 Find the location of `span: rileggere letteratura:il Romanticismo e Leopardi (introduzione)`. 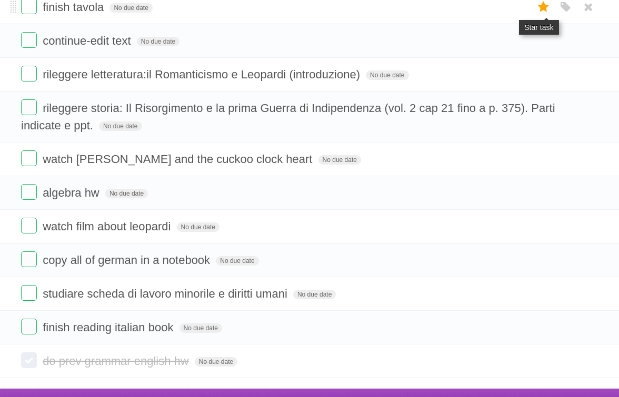

span: rileggere letteratura:il Romanticismo e Leopardi (introduzione) is located at coordinates (203, 74).